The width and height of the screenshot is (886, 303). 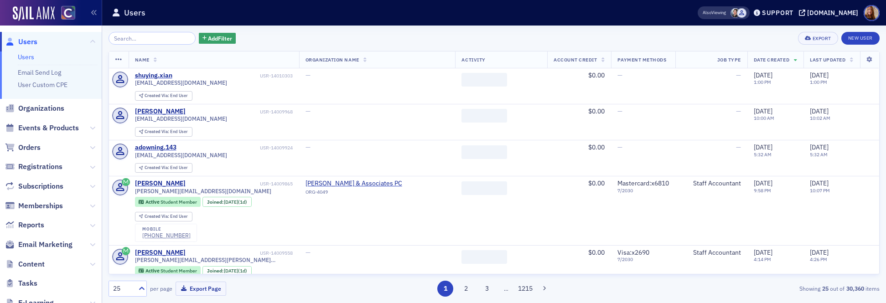 What do you see at coordinates (34, 187) in the screenshot?
I see `a: Subscriptions` at bounding box center [34, 187].